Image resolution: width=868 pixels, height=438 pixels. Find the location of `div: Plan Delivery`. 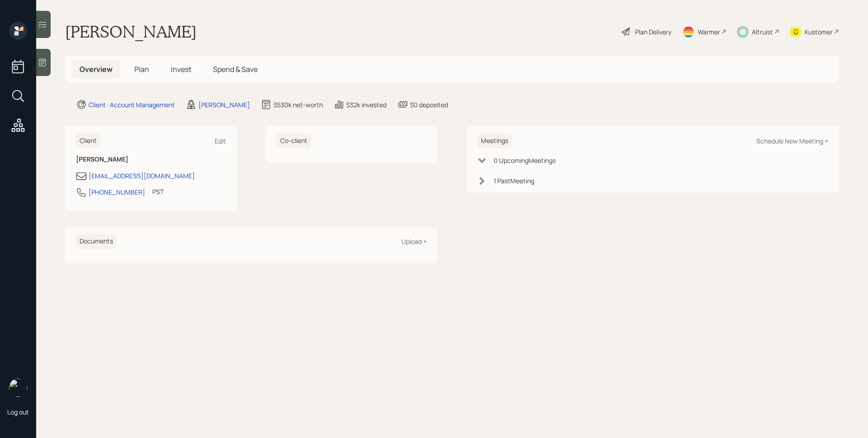

div: Plan Delivery is located at coordinates (653, 31).